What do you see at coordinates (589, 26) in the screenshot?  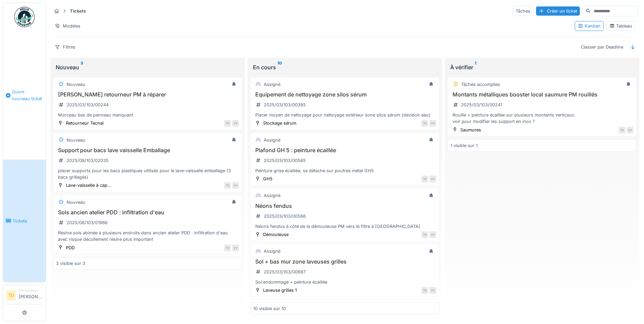 I see `div: Kanban` at bounding box center [589, 26].